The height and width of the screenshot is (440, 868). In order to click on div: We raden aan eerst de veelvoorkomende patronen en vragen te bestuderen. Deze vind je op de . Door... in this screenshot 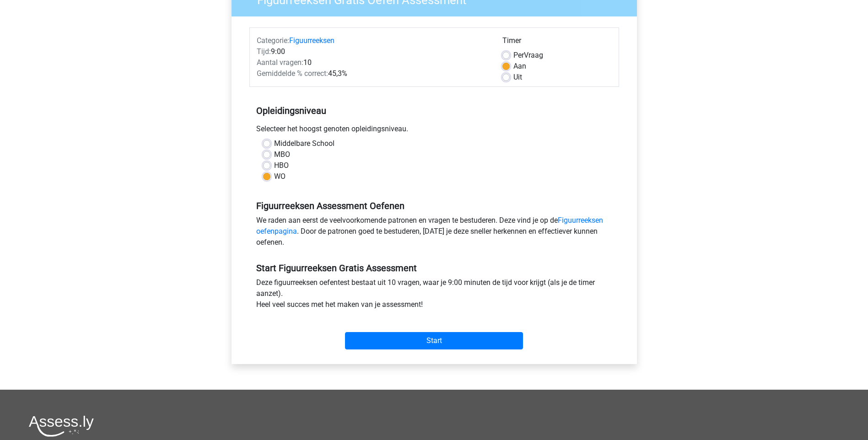, I will do `click(434, 233)`.